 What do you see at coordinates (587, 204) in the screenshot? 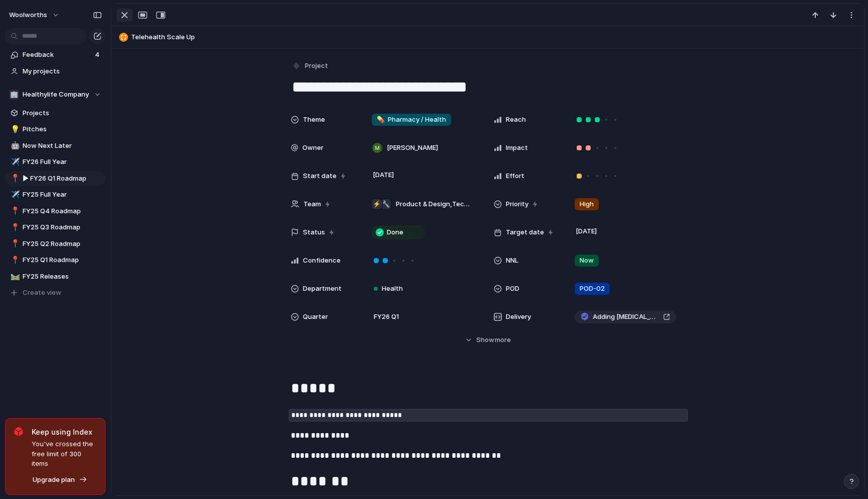
I see `span: High` at bounding box center [587, 204].